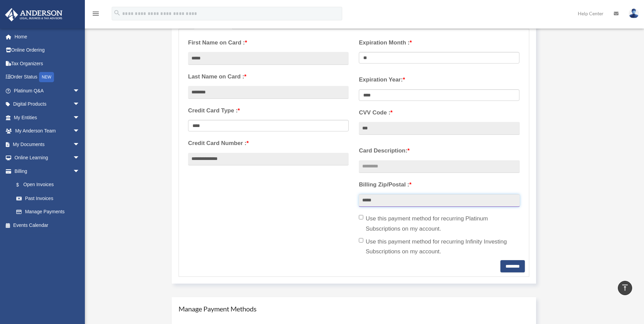 This screenshot has height=324, width=644. Describe the element at coordinates (439, 185) in the screenshot. I see `label: Billing Zip/Postal :` at that location.